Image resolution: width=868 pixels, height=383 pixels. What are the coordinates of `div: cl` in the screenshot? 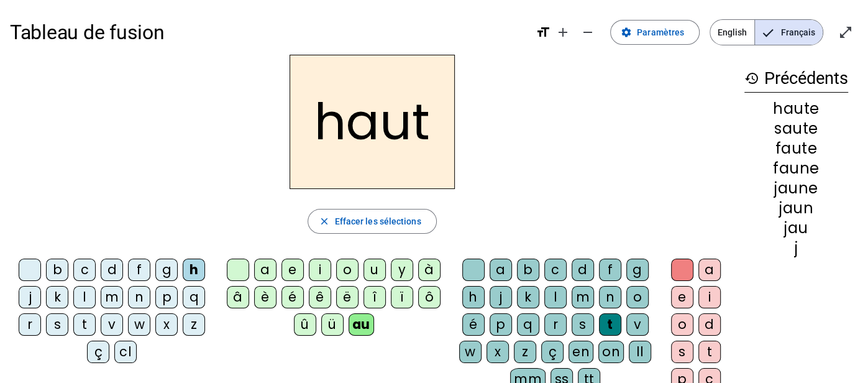 It's located at (126, 352).